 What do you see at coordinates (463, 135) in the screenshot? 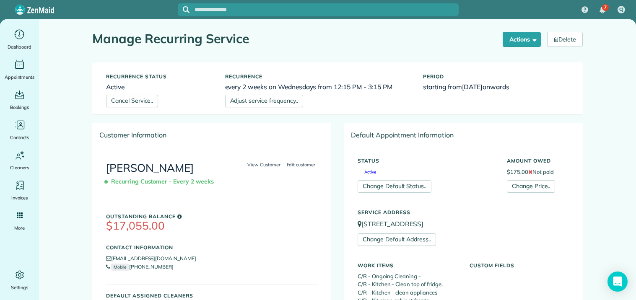
I see `div: Default Appointment Information` at bounding box center [463, 135].